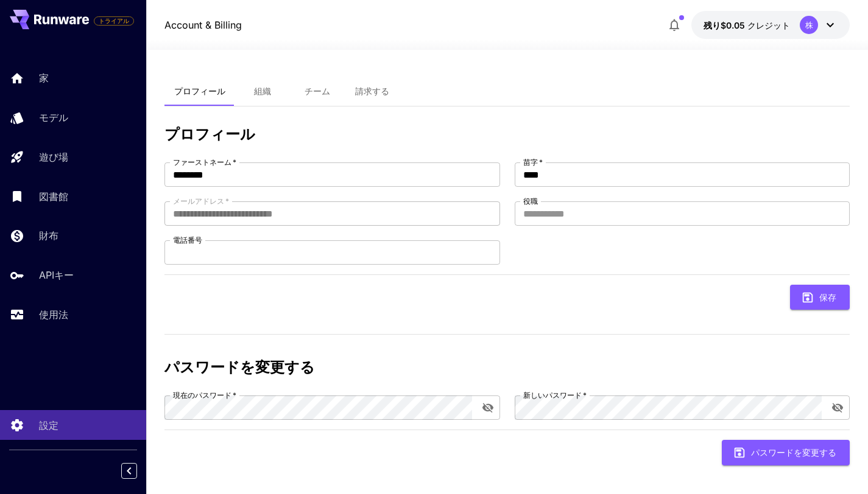 This screenshot has width=868, height=494. I want to click on font: 残り$0.05, so click(725, 25).